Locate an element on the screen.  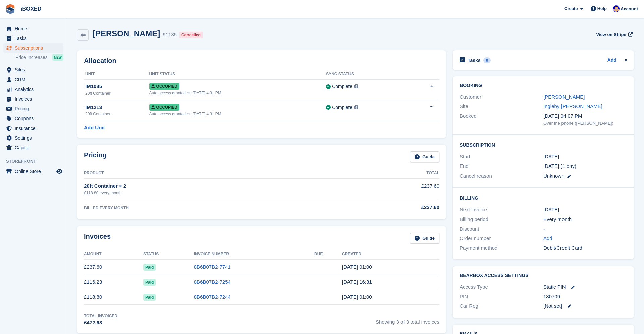
th: Status is located at coordinates (168, 254).